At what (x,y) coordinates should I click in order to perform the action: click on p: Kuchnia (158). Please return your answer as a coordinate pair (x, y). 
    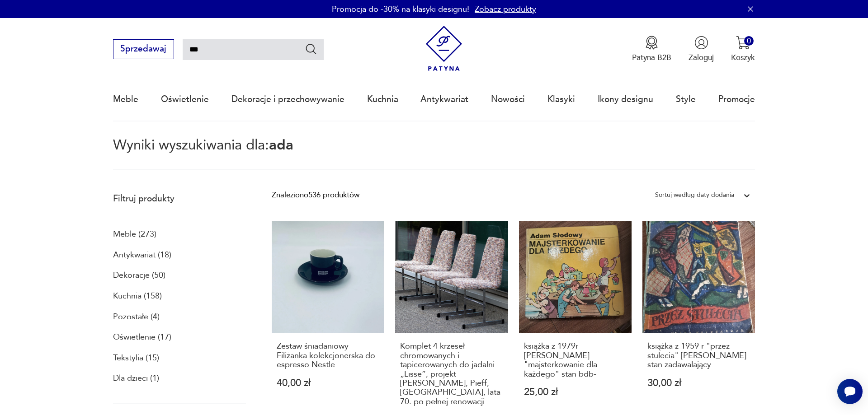
    Looking at the image, I should click on (137, 297).